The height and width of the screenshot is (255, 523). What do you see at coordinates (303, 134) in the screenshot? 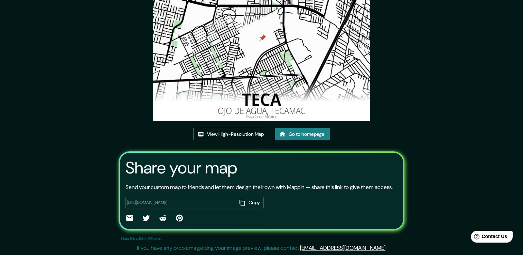
I see `a: Go to homepage` at bounding box center [303, 134].